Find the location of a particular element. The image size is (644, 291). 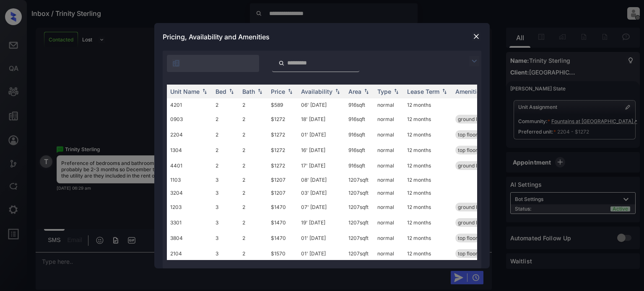

td: $589 is located at coordinates (283, 105).